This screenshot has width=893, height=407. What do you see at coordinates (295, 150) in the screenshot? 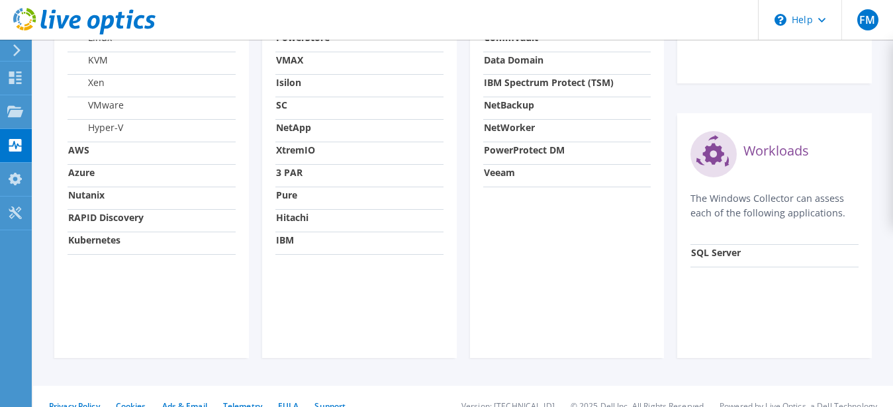
I see `strong: XtremIO` at bounding box center [295, 150].